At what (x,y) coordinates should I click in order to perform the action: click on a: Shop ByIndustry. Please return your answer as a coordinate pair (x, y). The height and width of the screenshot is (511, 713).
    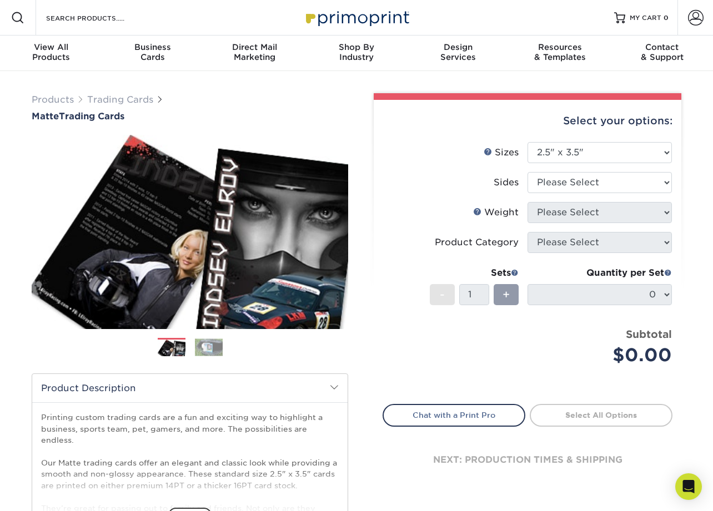
    Looking at the image, I should click on (356, 53).